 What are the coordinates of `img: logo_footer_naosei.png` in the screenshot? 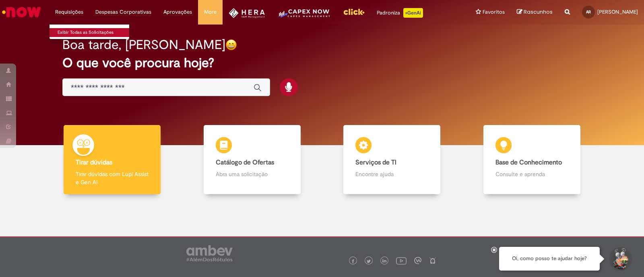 It's located at (433, 261).